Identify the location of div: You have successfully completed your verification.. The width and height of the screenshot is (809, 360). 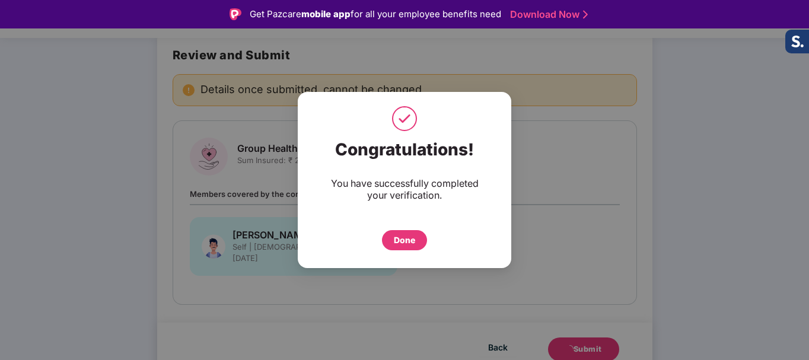
(405, 189).